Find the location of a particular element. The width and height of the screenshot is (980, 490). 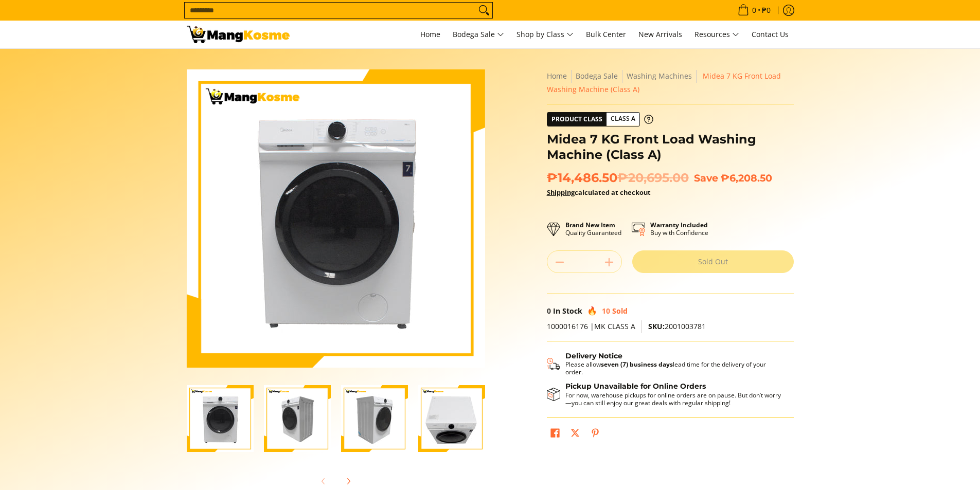

a: Shipping is located at coordinates (561, 192).